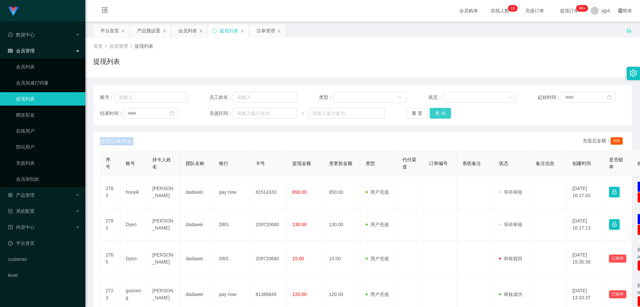 This screenshot has width=640, height=307. I want to click on input: 请输入最大值为, so click(347, 113).